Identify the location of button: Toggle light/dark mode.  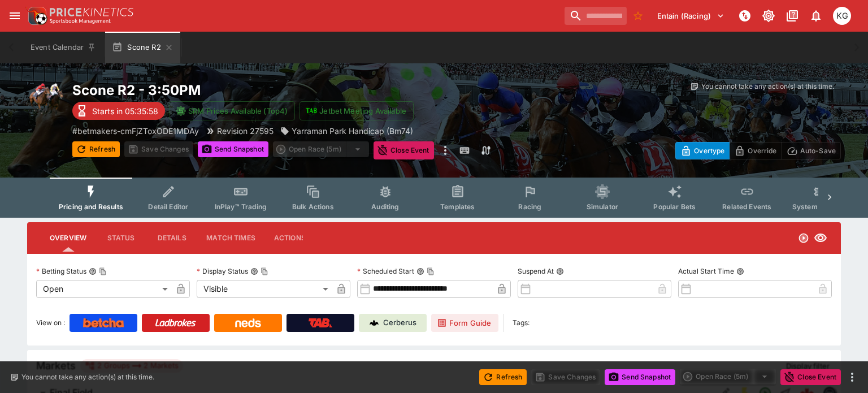
(769, 16).